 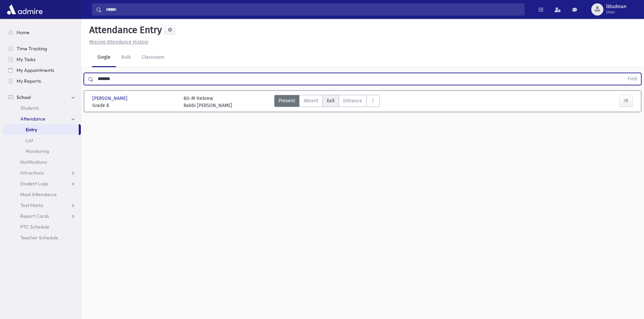 I want to click on input: Search, so click(x=313, y=9).